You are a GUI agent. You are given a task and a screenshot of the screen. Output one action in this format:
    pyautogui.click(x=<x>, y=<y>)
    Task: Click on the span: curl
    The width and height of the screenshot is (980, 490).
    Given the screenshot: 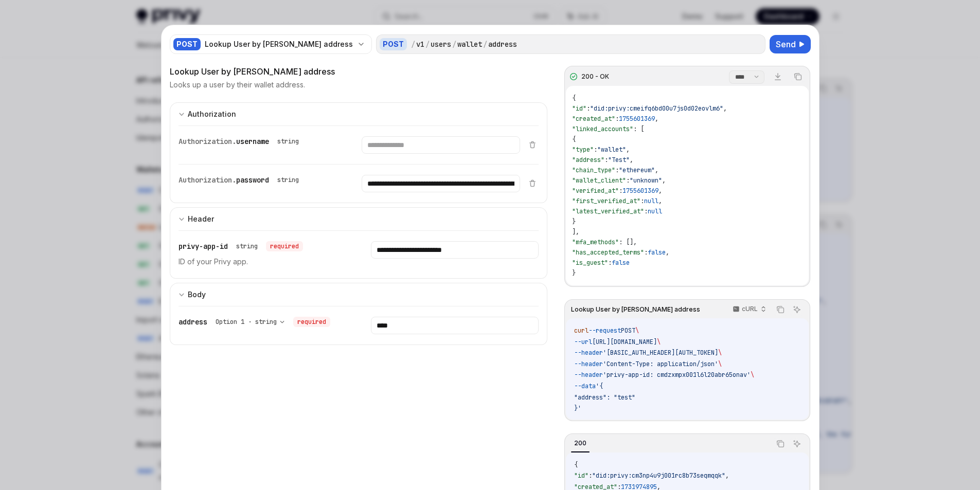 What is the action you would take?
    pyautogui.click(x=581, y=330)
    